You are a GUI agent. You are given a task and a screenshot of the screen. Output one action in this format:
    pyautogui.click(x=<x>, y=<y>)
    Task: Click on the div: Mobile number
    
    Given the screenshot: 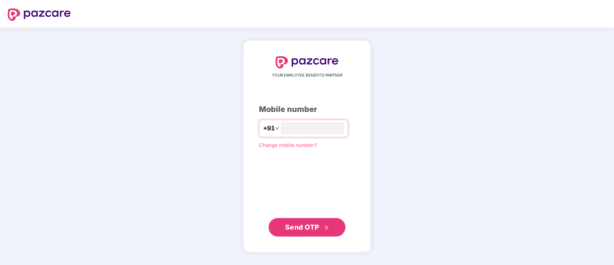 What is the action you would take?
    pyautogui.click(x=307, y=109)
    